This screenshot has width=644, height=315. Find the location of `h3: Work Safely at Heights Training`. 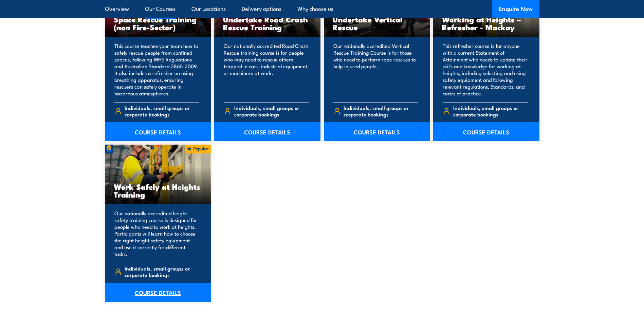

h3: Work Safely at Heights Training is located at coordinates (158, 190).